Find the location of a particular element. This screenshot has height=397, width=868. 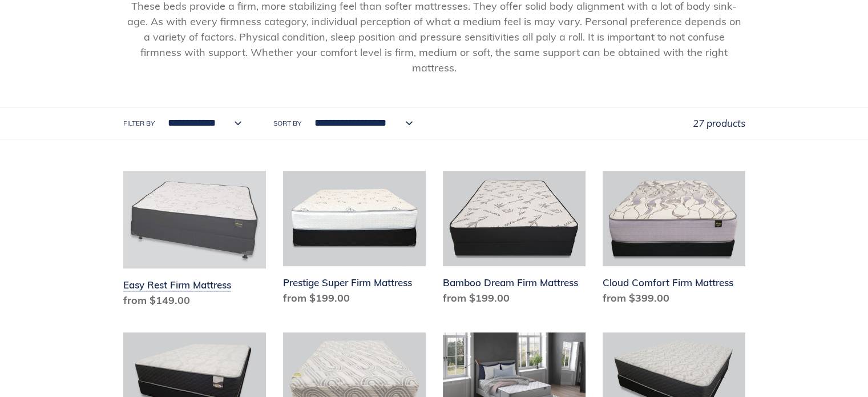

a: Cloud Comfort Firm Mattress is located at coordinates (674, 240).